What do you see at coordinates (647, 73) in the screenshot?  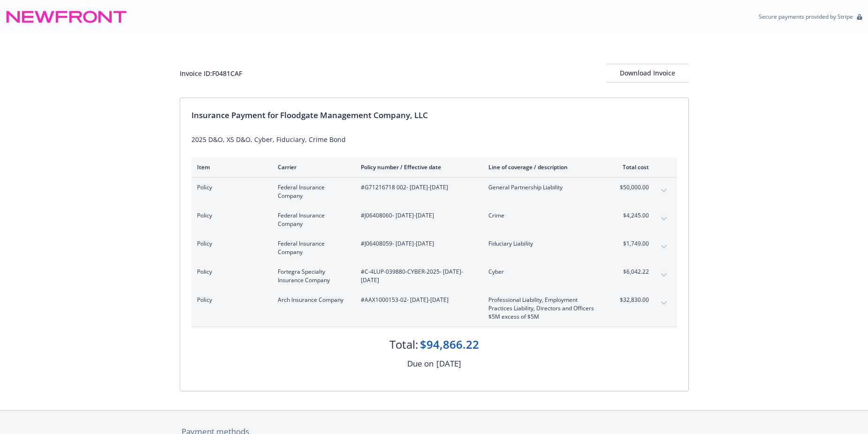 I see `div: Download Invoice` at bounding box center [647, 73].